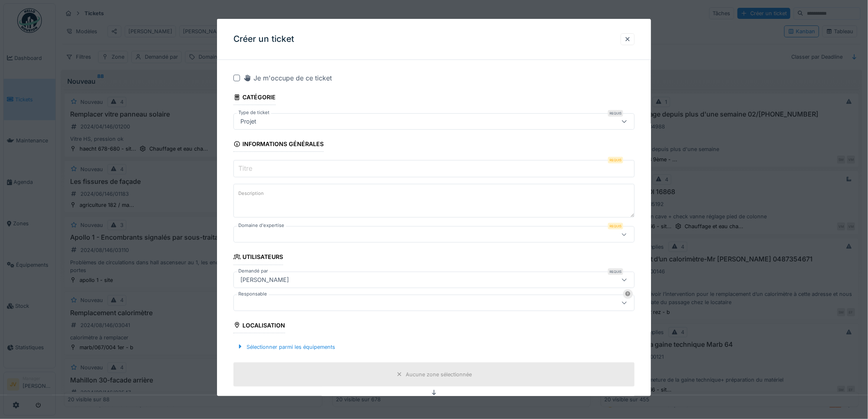  I want to click on label: Responsable, so click(253, 294).